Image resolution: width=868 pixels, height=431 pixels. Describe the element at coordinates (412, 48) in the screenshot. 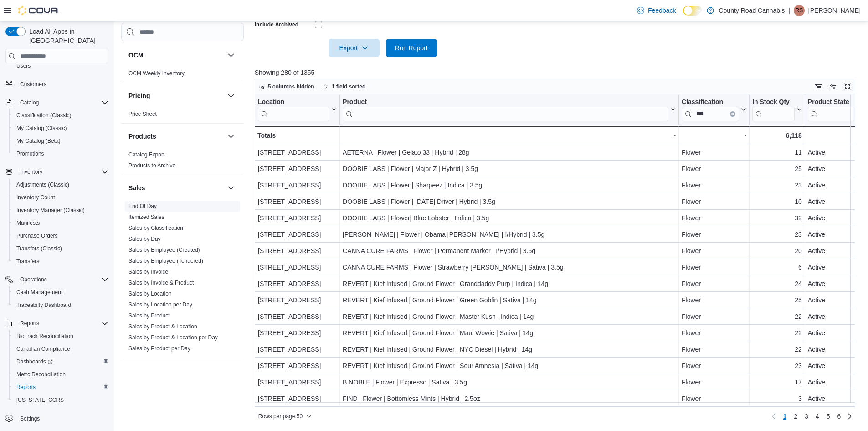

I see `button: Run Report` at that location.